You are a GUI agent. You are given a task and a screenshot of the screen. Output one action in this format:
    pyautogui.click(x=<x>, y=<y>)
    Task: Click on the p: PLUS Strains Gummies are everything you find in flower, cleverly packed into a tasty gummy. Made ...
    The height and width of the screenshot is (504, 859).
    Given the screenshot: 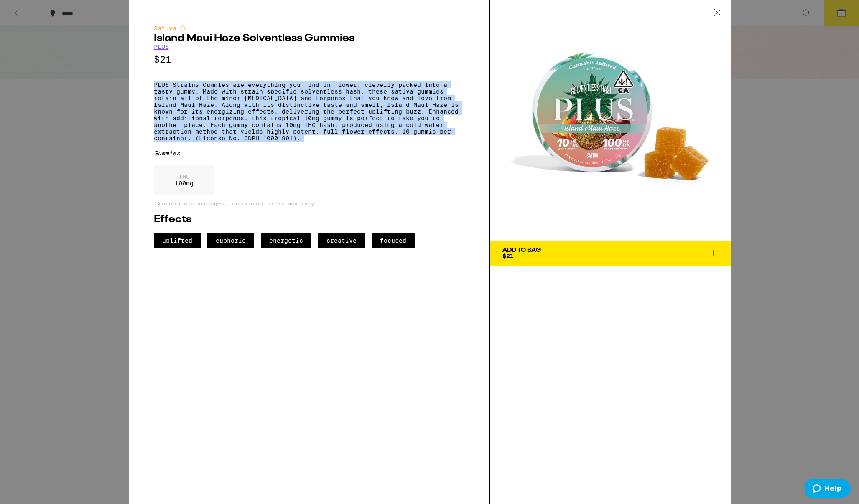 What is the action you would take?
    pyautogui.click(x=309, y=112)
    